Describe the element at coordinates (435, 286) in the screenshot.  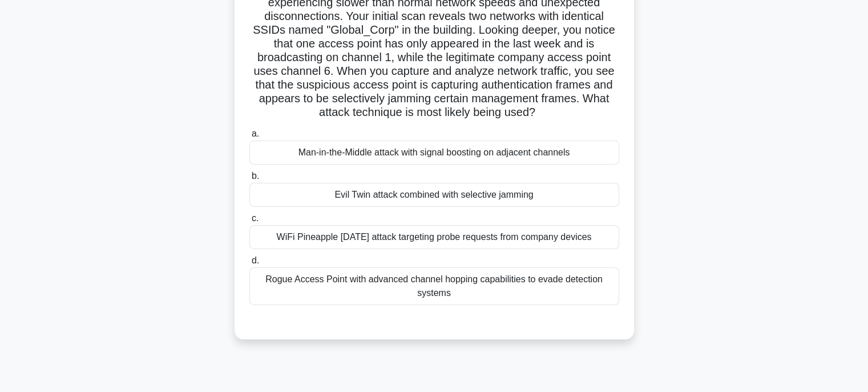
I see `div: Rogue Access Point with advanced channel hopping capabilities to evade detection systems` at that location.